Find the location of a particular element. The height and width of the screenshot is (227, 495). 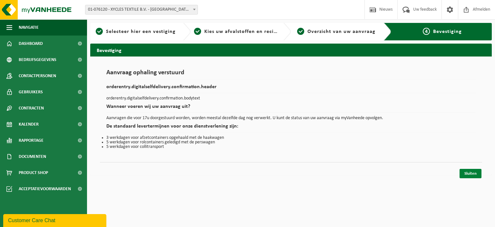

p: Aanvragen die voor 17u doorgestuurd worden, worden meestal dezelfde dag nog verwerkt. U kunt de s... is located at coordinates (291, 118).